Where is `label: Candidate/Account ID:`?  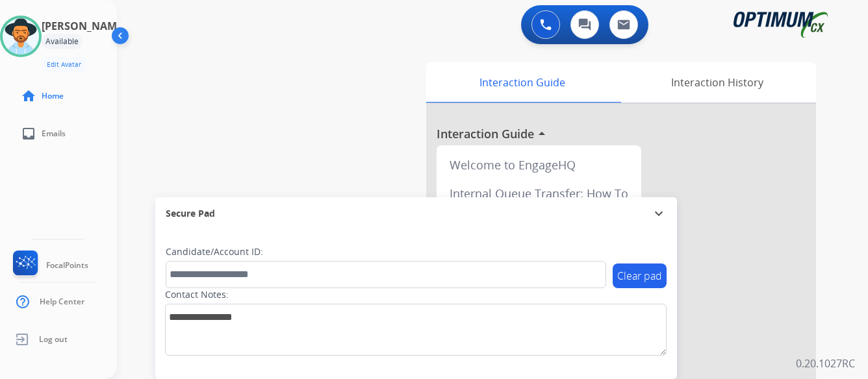 label: Candidate/Account ID: is located at coordinates (214, 252).